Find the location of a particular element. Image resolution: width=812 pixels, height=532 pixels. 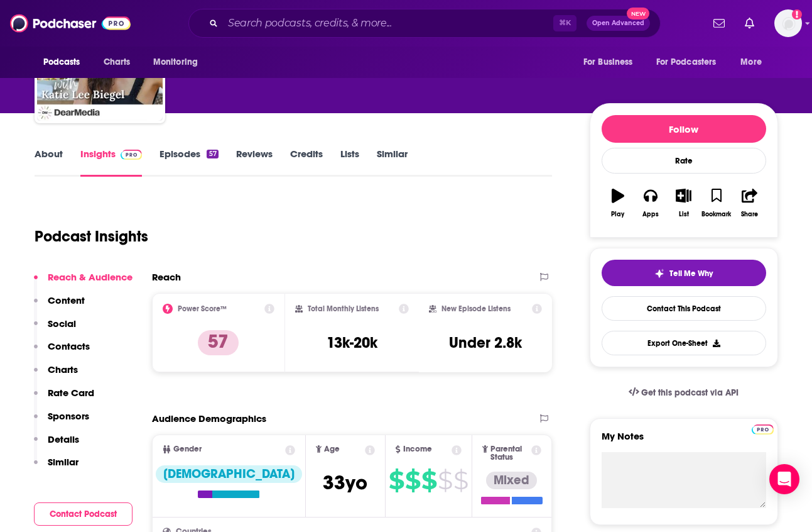

h2: Total Monthly Listens is located at coordinates (343, 309).